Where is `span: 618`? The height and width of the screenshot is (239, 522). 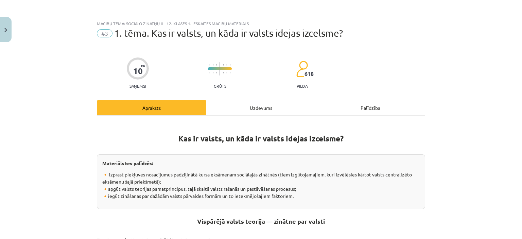
span: 618 is located at coordinates (309, 74).